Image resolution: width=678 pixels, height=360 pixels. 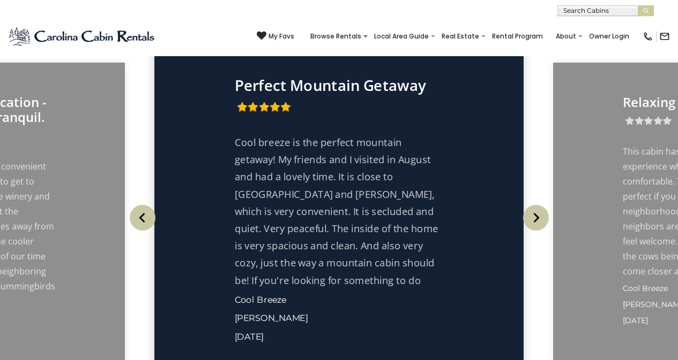 What do you see at coordinates (260, 299) in the screenshot?
I see `a: Cool Breeze` at bounding box center [260, 299].